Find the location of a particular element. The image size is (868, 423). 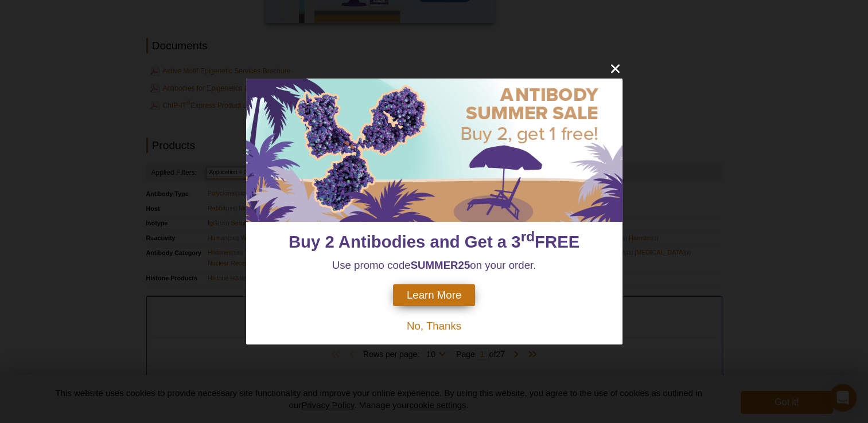

span: Buy 2 Antibodies and Get a 3 FREE is located at coordinates (434, 242).